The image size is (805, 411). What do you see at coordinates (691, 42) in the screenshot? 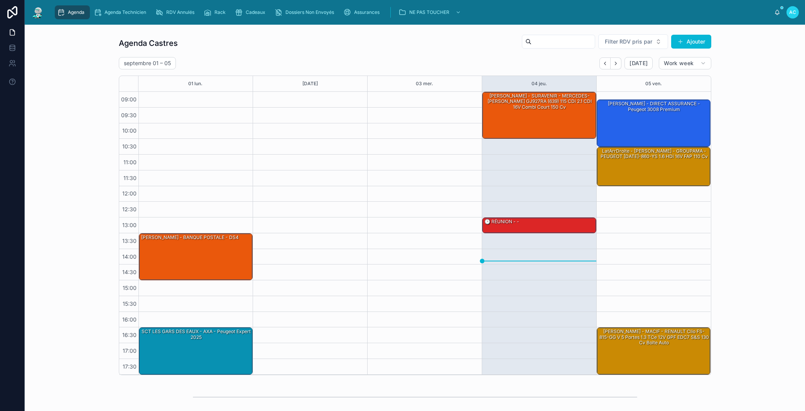
I see `button: Ajouter` at bounding box center [691, 42].